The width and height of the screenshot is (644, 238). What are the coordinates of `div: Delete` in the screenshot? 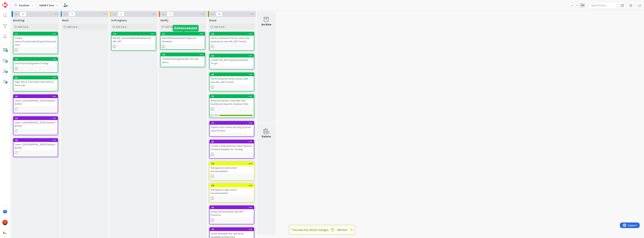 It's located at (266, 136).